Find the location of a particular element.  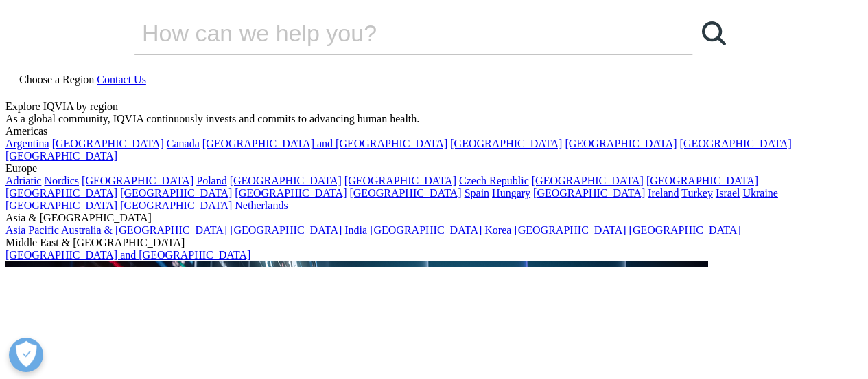

a: Poland is located at coordinates (211, 180).